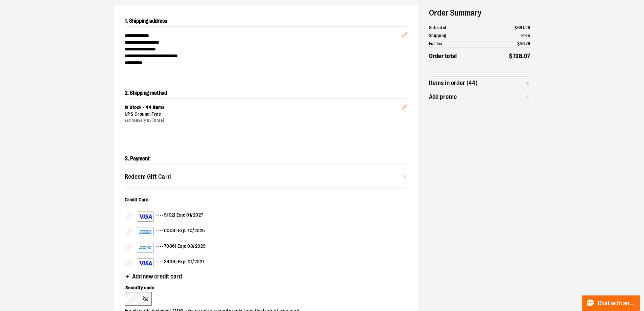 The width and height of the screenshot is (644, 311). What do you see at coordinates (136, 200) in the screenshot?
I see `span: Credit Card` at bounding box center [136, 200].